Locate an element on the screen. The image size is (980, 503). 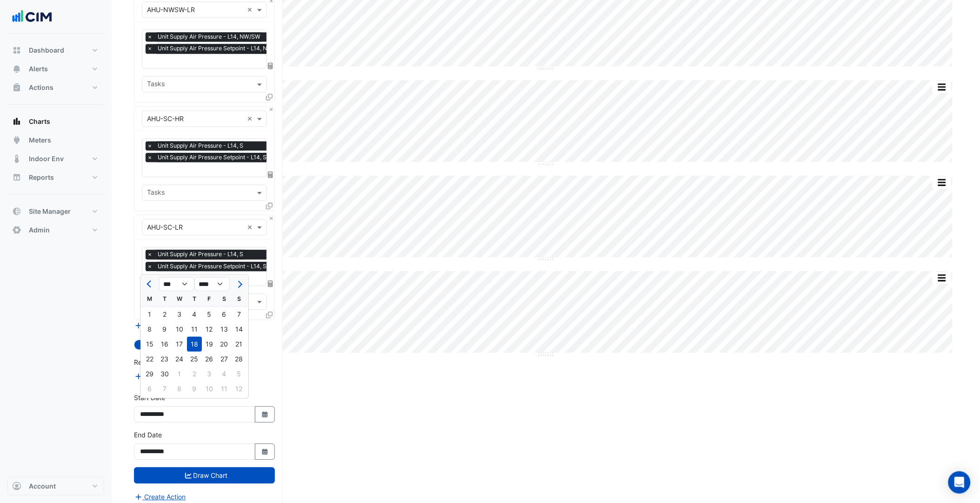
div: 4 is located at coordinates (194, 314).